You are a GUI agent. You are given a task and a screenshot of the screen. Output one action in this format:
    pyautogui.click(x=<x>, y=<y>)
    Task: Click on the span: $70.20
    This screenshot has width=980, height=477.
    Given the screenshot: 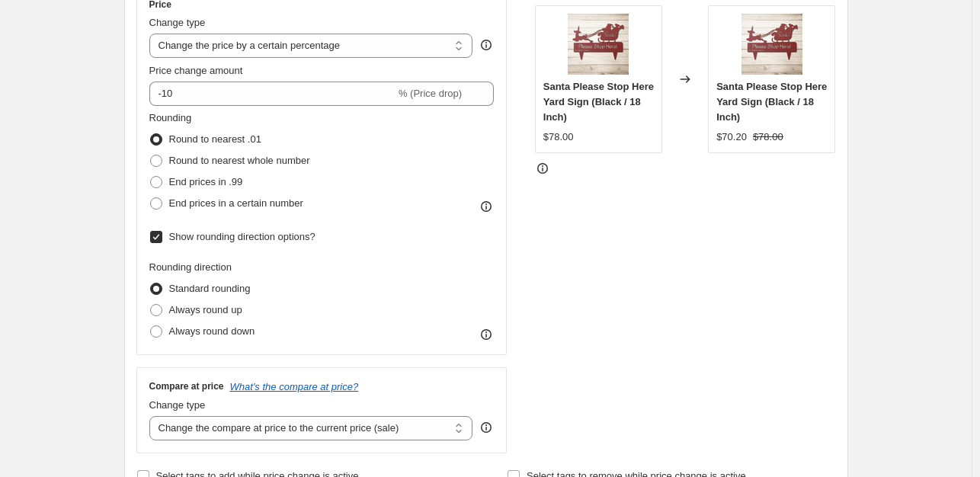 What is the action you would take?
    pyautogui.click(x=732, y=137)
    